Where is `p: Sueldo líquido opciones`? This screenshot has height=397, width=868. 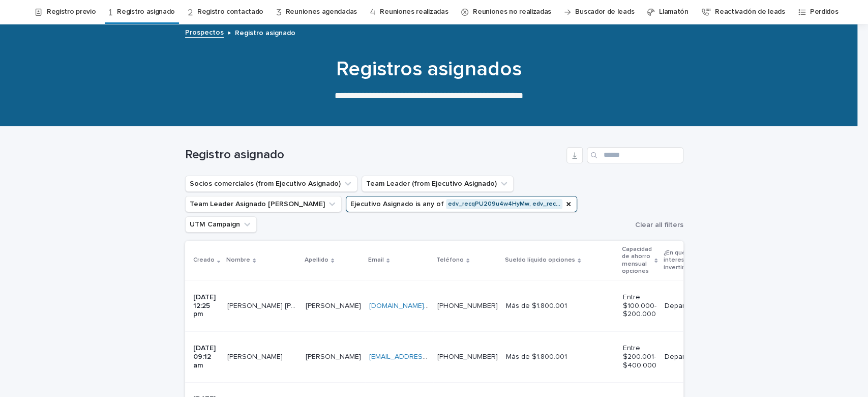 p: Sueldo líquido opciones is located at coordinates (540, 260).